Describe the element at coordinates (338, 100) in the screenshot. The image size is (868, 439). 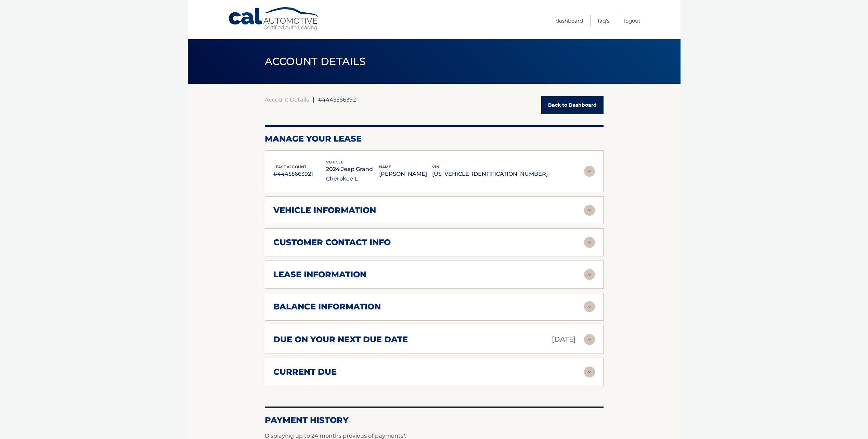
I see `span: #44455663921` at that location.